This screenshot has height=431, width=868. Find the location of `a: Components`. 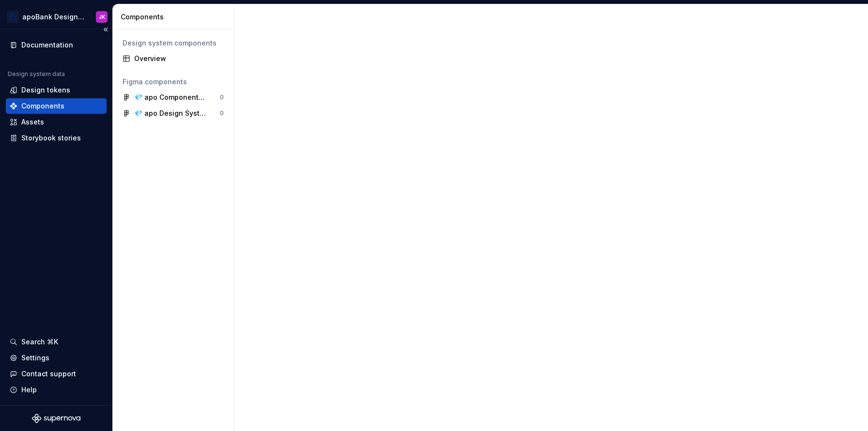

a: Components is located at coordinates (56, 106).